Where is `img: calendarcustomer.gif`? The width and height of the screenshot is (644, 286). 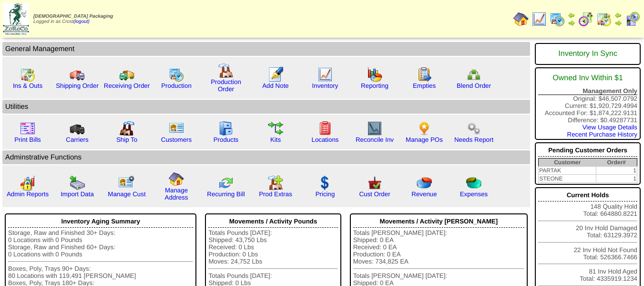
img: calendarcustomer.gif is located at coordinates (633, 19).